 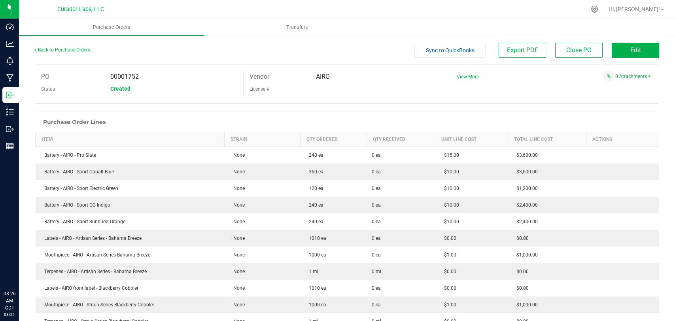 I want to click on span: 360 ea, so click(x=314, y=172).